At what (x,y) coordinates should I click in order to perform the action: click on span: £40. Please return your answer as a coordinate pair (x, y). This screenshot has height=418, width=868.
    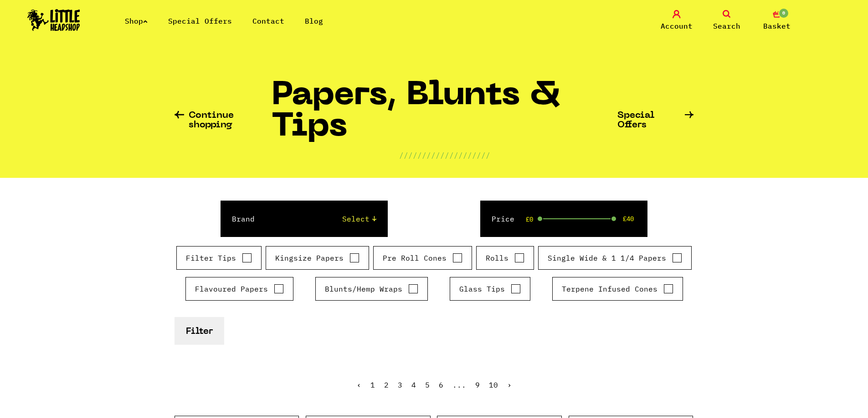
    Looking at the image, I should click on (628, 219).